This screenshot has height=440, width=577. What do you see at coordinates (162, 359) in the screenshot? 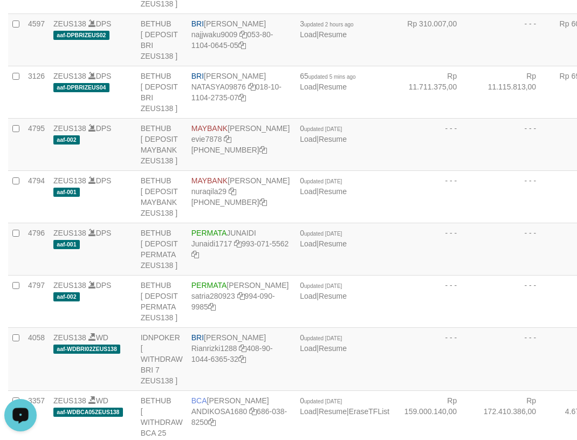
I see `td: IDNPOKER [ WITHDRAW BRI 7 ZEUS138 ]` at bounding box center [162, 359].